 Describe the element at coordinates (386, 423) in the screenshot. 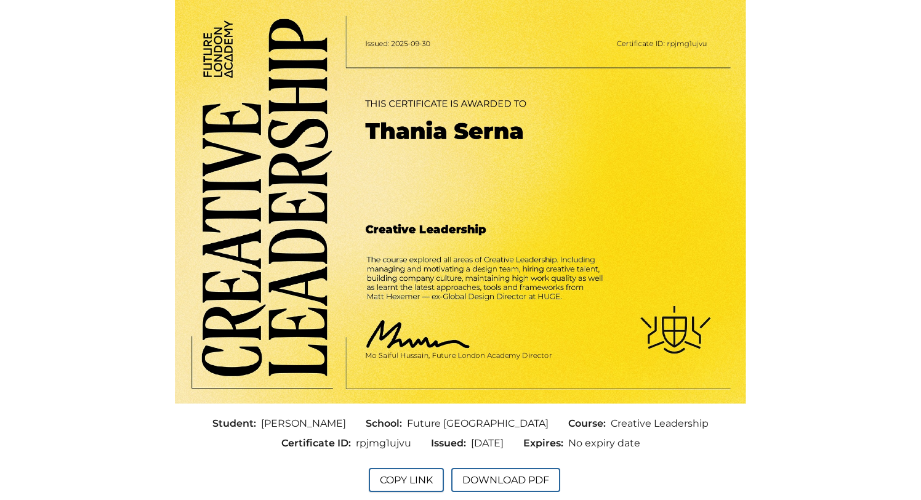

I see `span: School:` at that location.